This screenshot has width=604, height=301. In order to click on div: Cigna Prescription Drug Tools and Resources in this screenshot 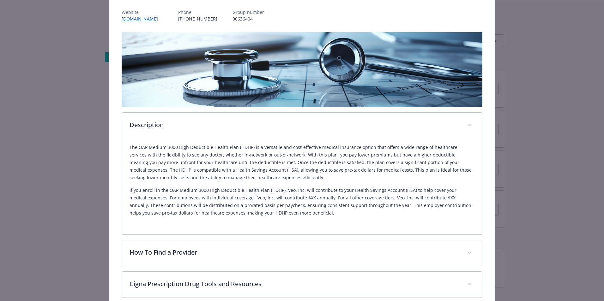, I will do `click(302, 285)`.